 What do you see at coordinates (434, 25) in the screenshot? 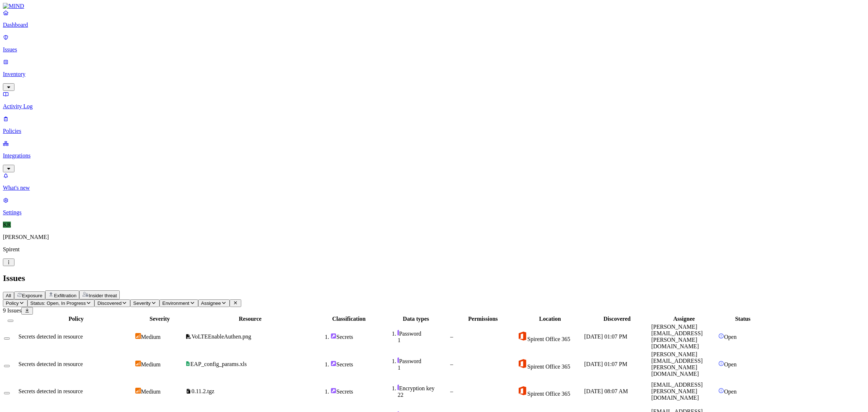
I see `p: Dashboard` at bounding box center [434, 25].